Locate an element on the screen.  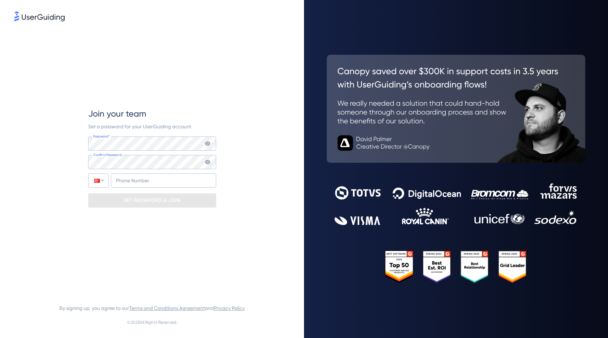
span: Join your team is located at coordinates (117, 114).